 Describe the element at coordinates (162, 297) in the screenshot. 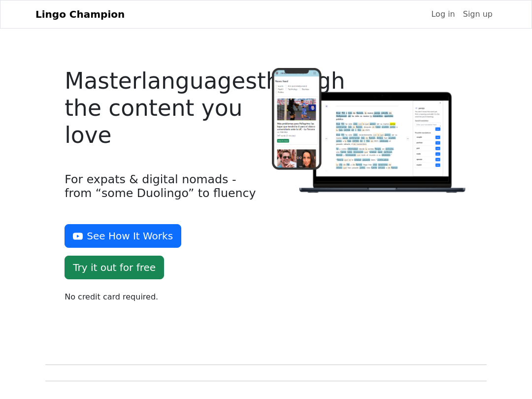

I see `p: No credit card required.` at that location.